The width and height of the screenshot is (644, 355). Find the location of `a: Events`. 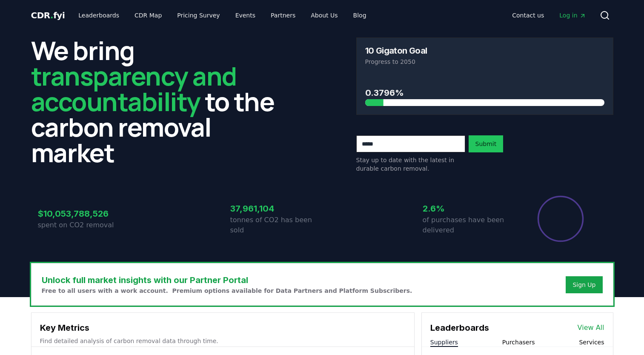

a: Events is located at coordinates (245, 15).